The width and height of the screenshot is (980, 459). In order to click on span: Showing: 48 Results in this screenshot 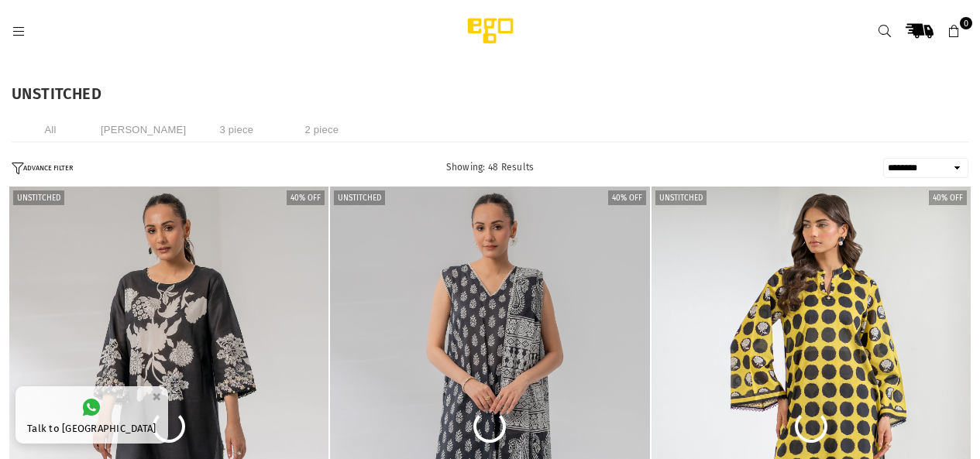, I will do `click(490, 168)`.